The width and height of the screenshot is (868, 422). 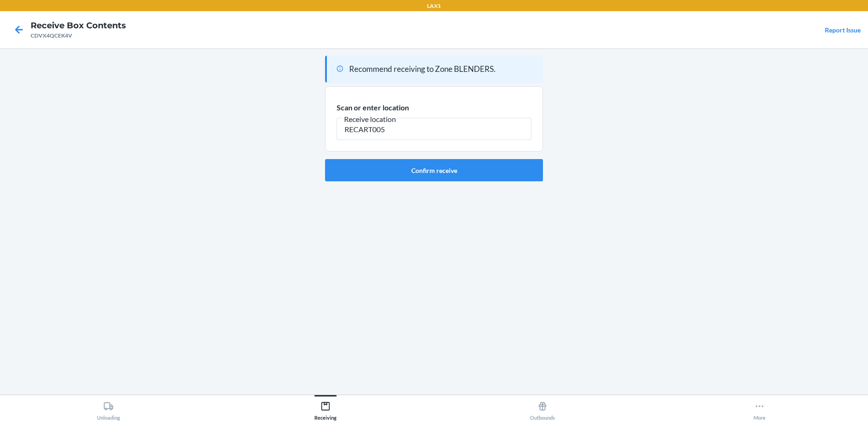 I want to click on div: CDVX4QCEK4V, so click(x=79, y=36).